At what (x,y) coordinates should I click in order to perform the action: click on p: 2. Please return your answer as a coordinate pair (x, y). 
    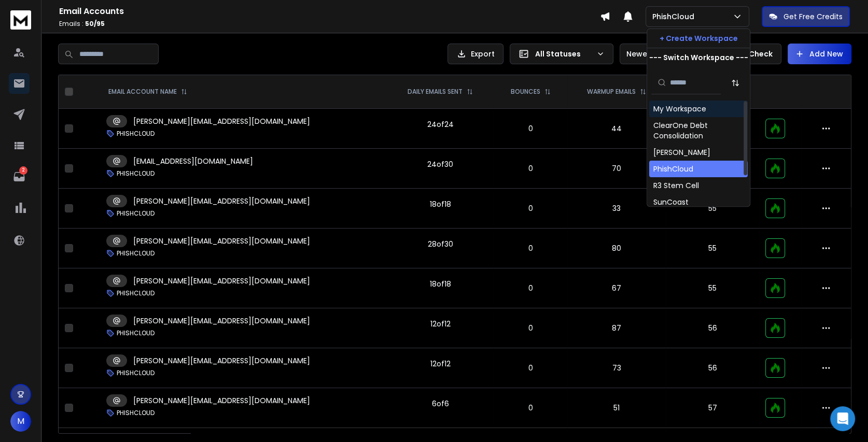
    Looking at the image, I should click on (23, 171).